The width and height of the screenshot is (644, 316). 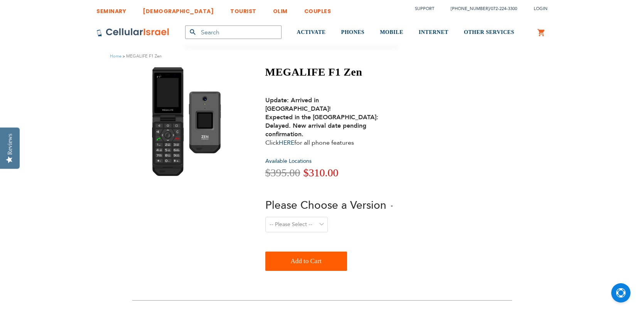 What do you see at coordinates (188, 122) in the screenshot?
I see `img: MEGALIFE F1 Zen` at bounding box center [188, 122].